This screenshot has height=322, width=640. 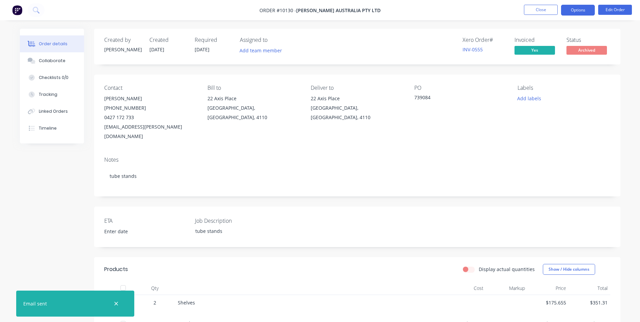 I want to click on label: Display actual quantities, so click(x=506, y=269).